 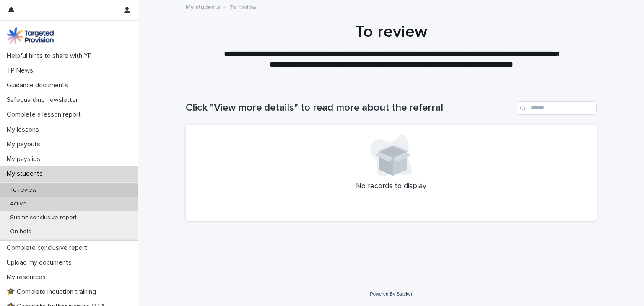 What do you see at coordinates (41, 263) in the screenshot?
I see `p: Upload my documents` at bounding box center [41, 263].